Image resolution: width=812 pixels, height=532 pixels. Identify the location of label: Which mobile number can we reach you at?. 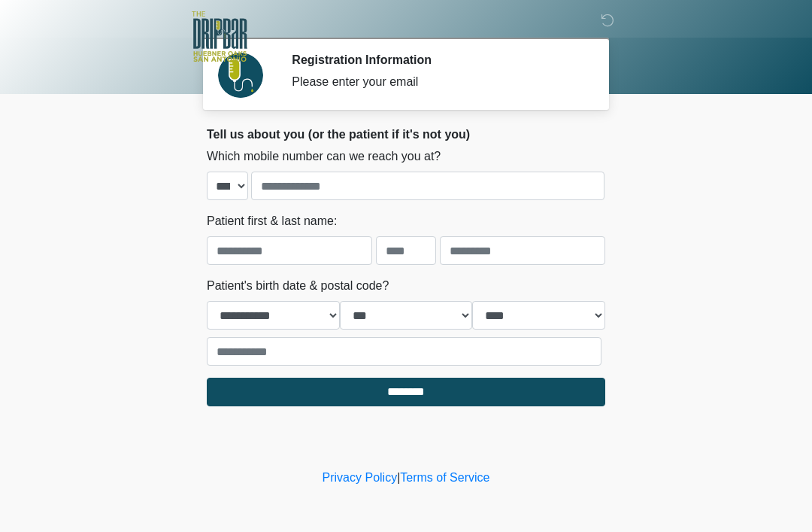
(323, 157).